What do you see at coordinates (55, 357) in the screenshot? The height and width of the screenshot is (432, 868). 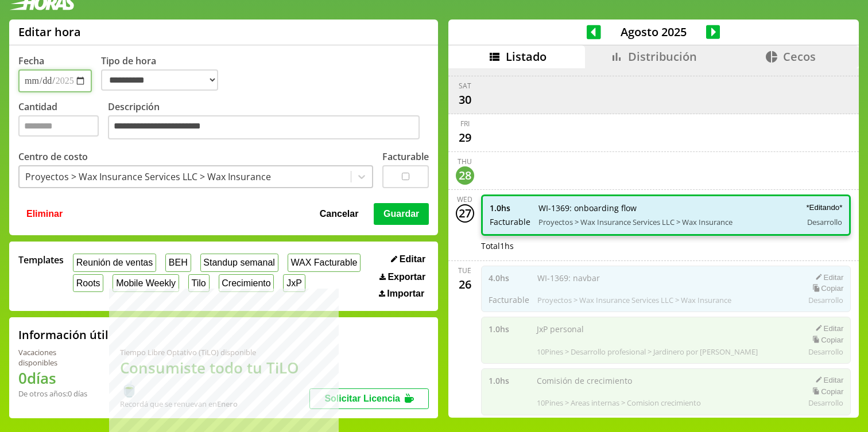 I see `div: Vacaciones disponibles` at bounding box center [55, 357].